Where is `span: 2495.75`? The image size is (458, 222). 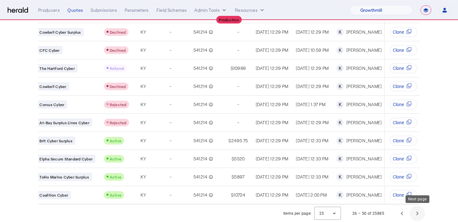 span: 2495.75 is located at coordinates (239, 141).